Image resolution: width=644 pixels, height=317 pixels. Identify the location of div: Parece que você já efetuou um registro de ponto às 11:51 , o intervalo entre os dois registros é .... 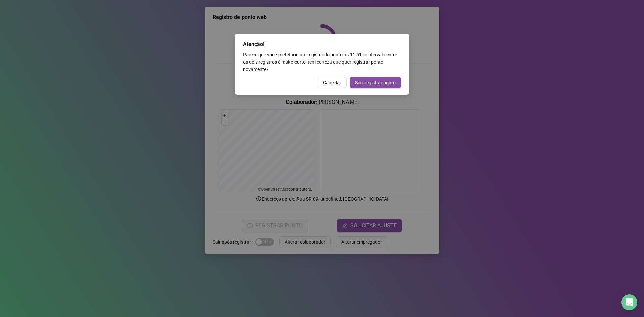
(322, 62).